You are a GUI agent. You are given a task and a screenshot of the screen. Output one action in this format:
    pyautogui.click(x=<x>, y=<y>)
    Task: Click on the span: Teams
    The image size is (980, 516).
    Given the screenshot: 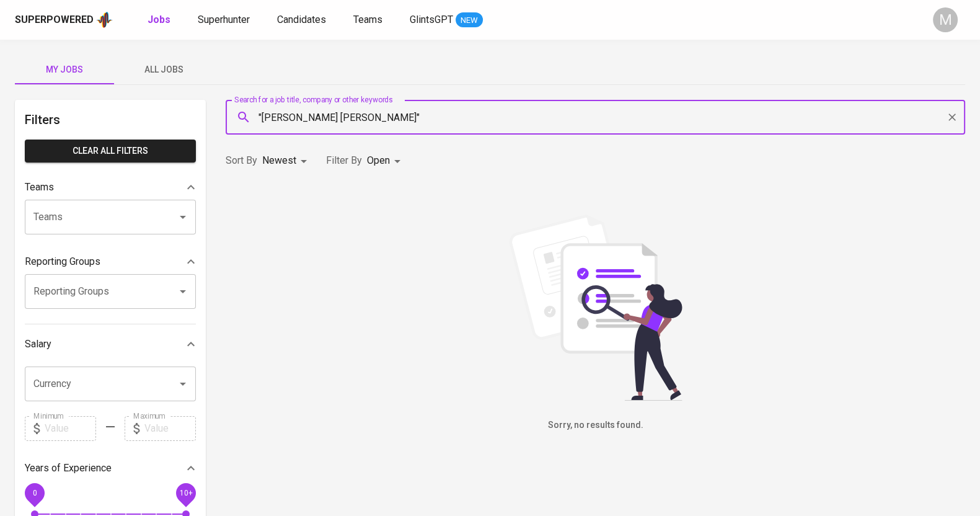 What is the action you would take?
    pyautogui.click(x=368, y=19)
    